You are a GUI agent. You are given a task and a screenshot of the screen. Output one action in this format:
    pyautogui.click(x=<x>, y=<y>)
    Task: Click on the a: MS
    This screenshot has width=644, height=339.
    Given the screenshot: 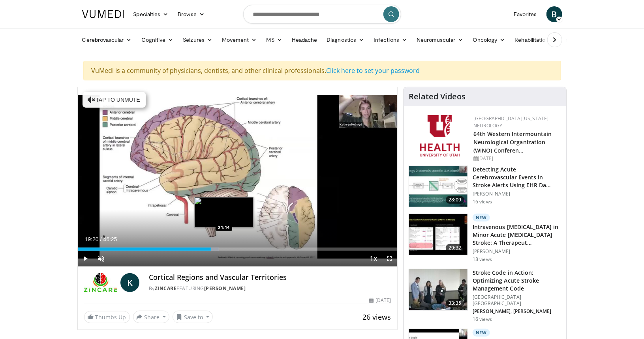 What is the action you would take?
    pyautogui.click(x=275, y=40)
    